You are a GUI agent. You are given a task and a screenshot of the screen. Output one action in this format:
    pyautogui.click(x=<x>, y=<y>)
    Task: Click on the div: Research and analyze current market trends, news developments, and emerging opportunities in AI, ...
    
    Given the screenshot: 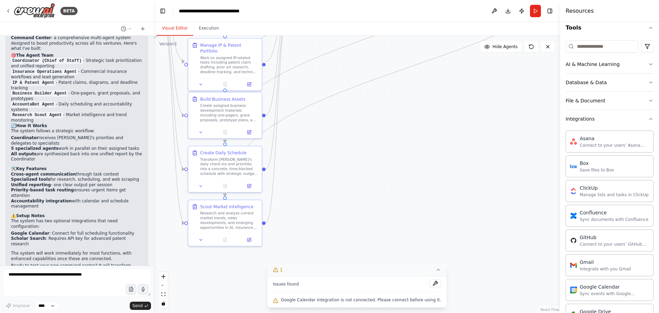 What is the action you would take?
    pyautogui.click(x=229, y=220)
    